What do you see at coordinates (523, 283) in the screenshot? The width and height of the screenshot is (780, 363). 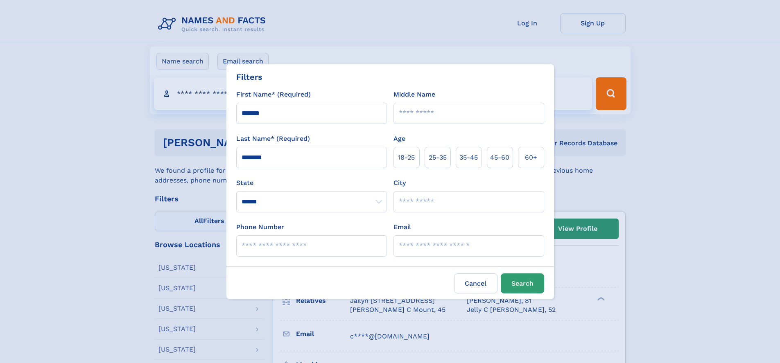 I see `button: Search` at bounding box center [523, 283].